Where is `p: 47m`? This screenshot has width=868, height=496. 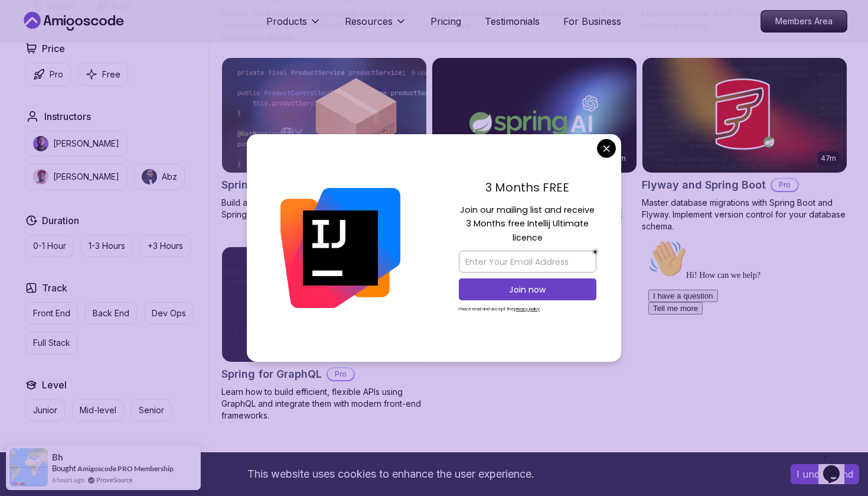
p: 47m is located at coordinates (828, 158).